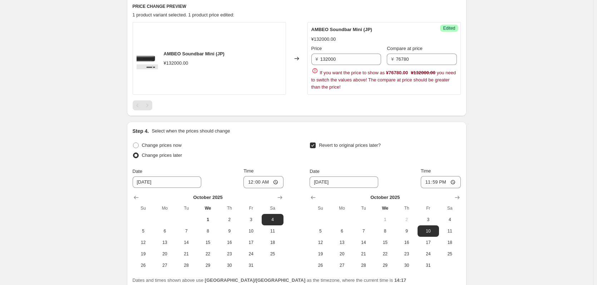 The width and height of the screenshot is (597, 285). What do you see at coordinates (320, 266) in the screenshot?
I see `span: 26` at bounding box center [320, 266].